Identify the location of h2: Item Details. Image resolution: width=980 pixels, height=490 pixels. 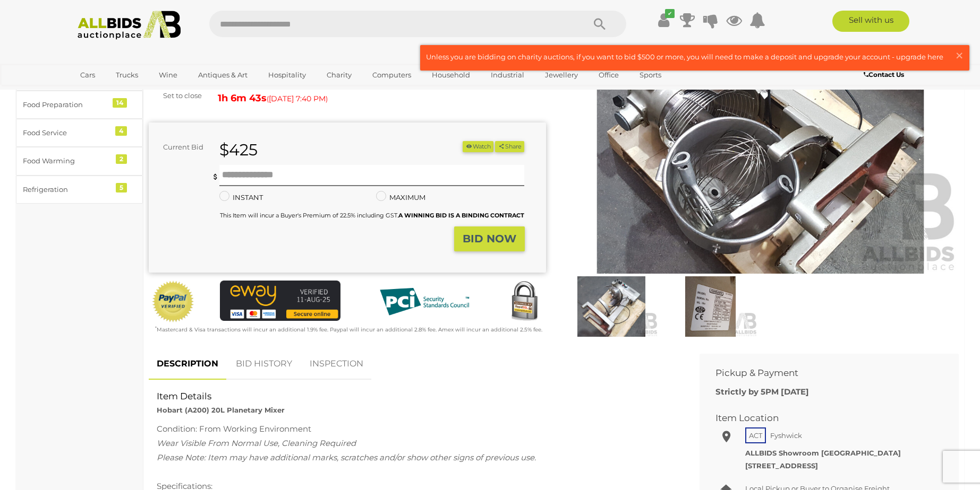
(416, 397).